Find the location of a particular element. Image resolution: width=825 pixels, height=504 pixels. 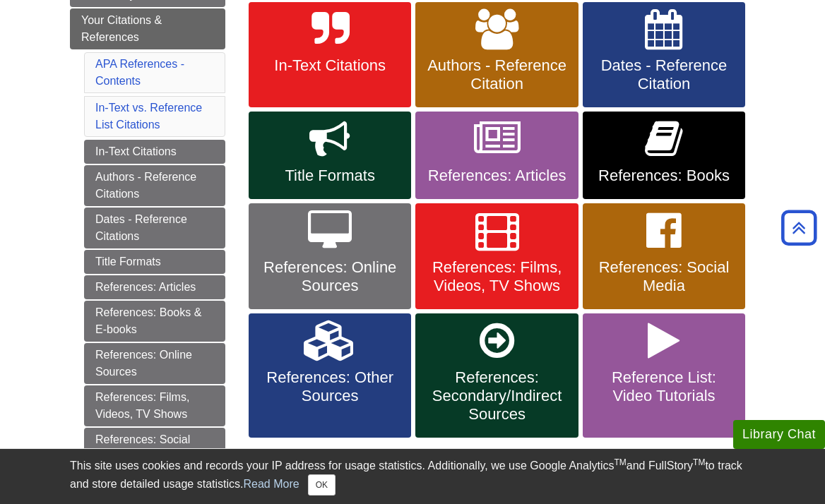

a: Your Citations & References is located at coordinates (147, 29).